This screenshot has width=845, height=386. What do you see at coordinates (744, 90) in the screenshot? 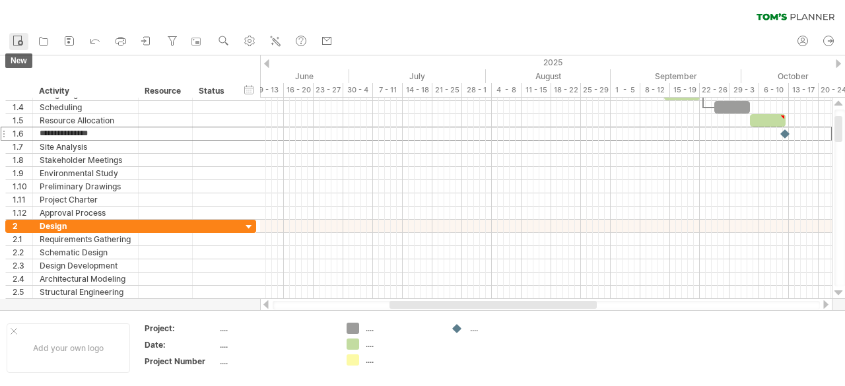
I see `div: 29 - 3` at bounding box center [744, 90].